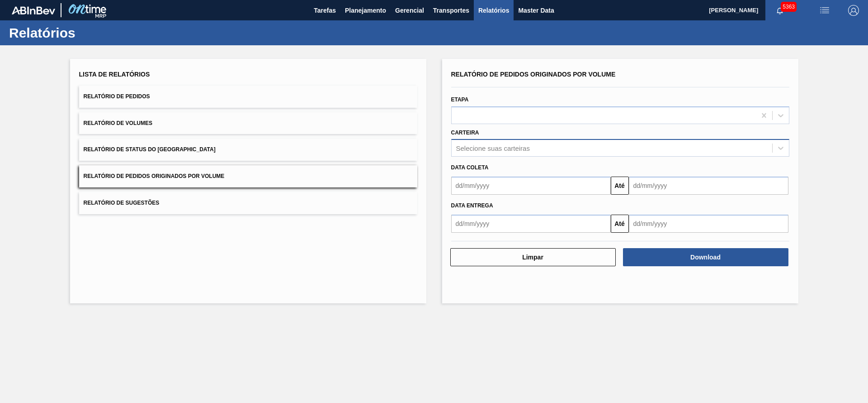 The height and width of the screenshot is (403, 868). What do you see at coordinates (780, 10) in the screenshot?
I see `button: Notificações` at bounding box center [780, 10].